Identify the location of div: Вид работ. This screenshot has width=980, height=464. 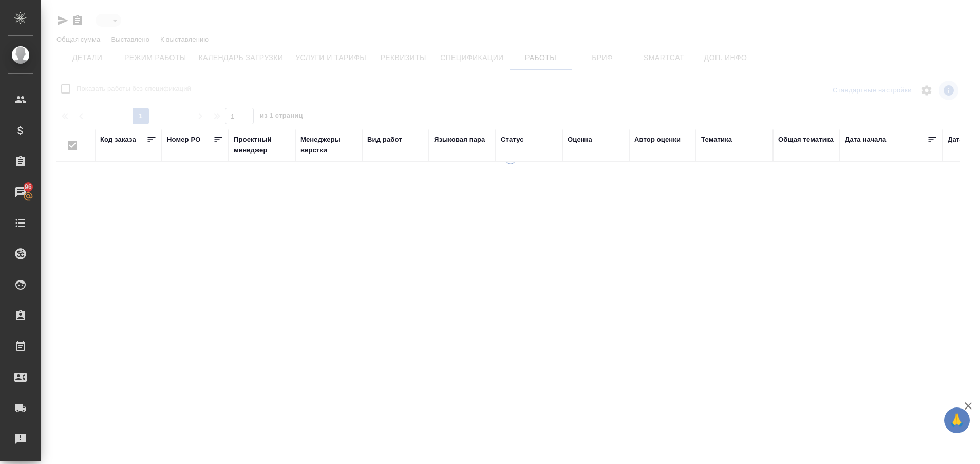
(385, 140).